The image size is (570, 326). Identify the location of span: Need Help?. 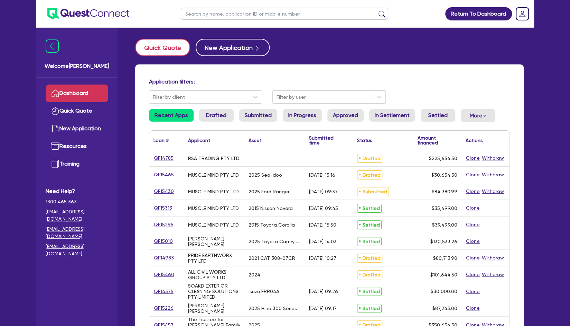
(77, 191).